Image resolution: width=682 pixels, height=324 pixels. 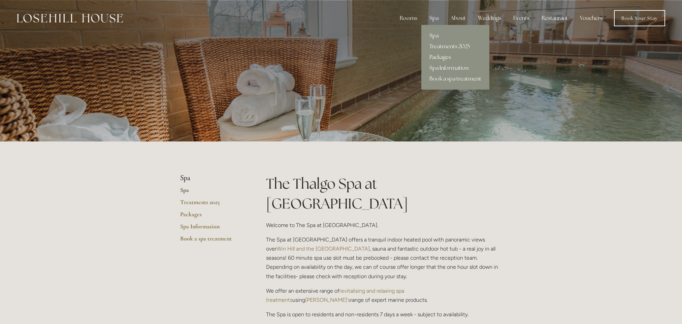 What do you see at coordinates (434, 18) in the screenshot?
I see `div: Spa` at bounding box center [434, 18].